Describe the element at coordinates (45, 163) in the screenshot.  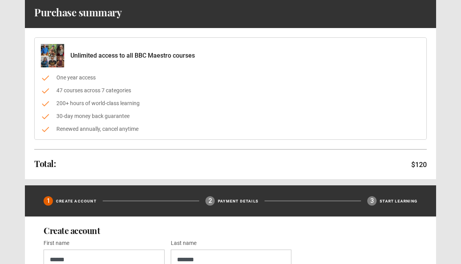
I see `h2: Total:` at that location.